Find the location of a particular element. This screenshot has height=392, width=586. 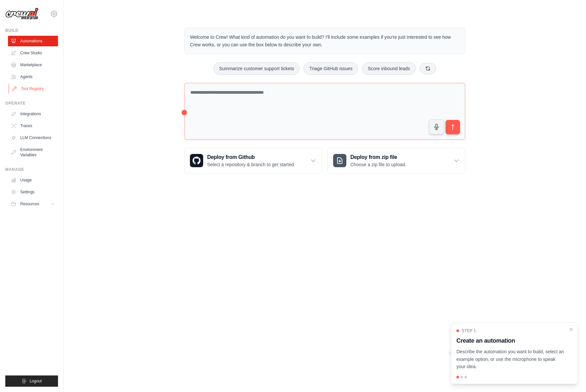

button: Resources is located at coordinates (33, 204).